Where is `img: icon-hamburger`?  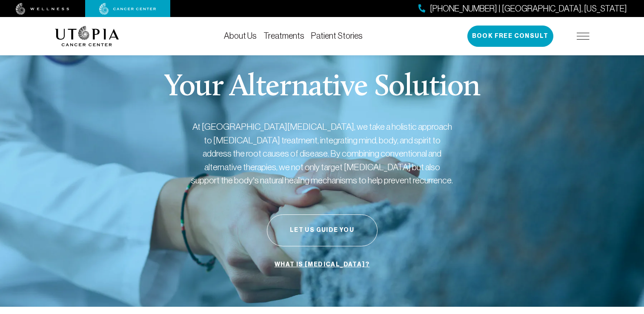 img: icon-hamburger is located at coordinates (583, 36).